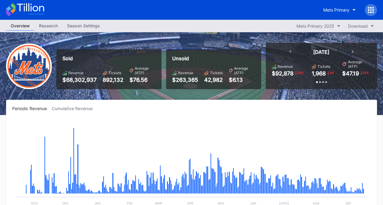 Image resolution: width=383 pixels, height=205 pixels. Describe the element at coordinates (79, 80) in the screenshot. I see `div: $68,302,937` at that location.